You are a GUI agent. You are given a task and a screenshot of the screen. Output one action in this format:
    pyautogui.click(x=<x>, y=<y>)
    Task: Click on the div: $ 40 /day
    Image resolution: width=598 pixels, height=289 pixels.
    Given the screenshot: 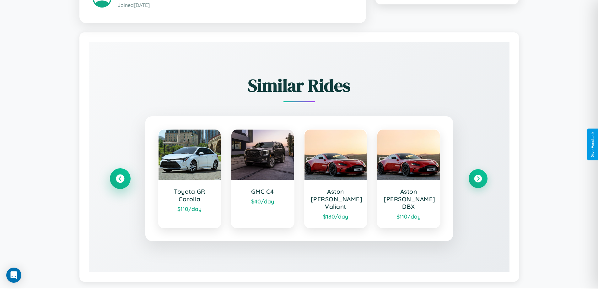 What is the action you would take?
    pyautogui.click(x=262, y=201)
    